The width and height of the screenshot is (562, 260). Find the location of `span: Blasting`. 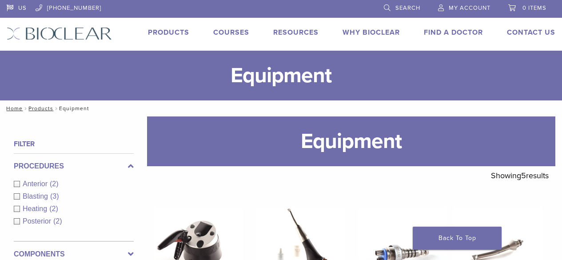

span: Blasting is located at coordinates (36, 196).